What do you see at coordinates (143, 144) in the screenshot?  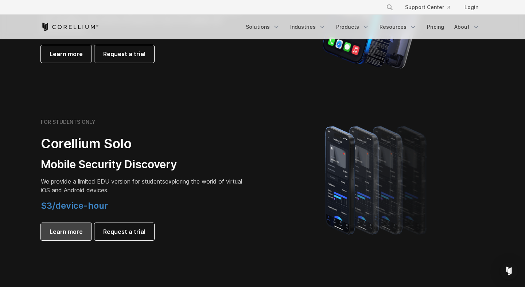 I see `h2: Corellium Solo` at bounding box center [143, 144].